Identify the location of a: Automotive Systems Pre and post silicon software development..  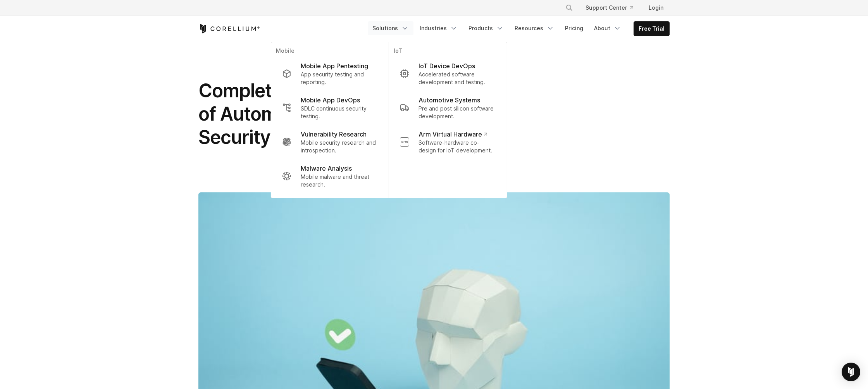
(448, 108).